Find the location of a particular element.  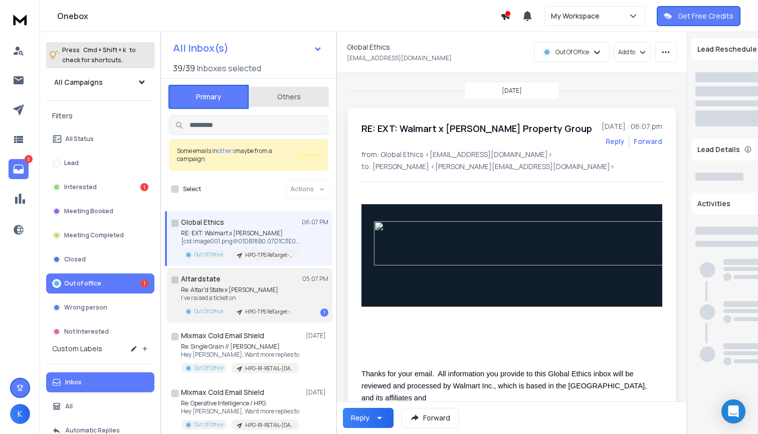

img: image001.png@01DB18B0.07D1C3E0 is located at coordinates (539, 243).